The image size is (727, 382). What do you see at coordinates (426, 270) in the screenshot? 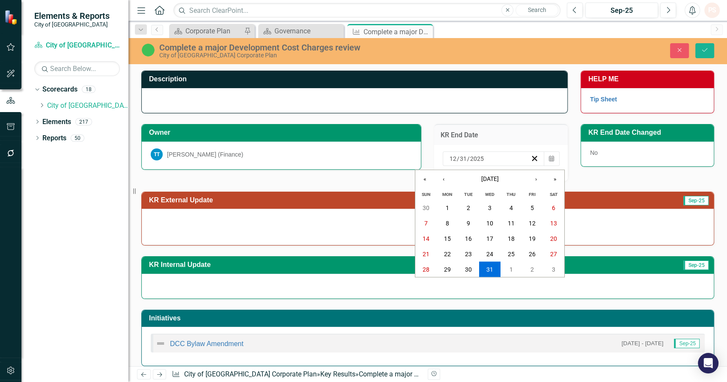
I see `abbr: December 28, 2025` at bounding box center [426, 270].